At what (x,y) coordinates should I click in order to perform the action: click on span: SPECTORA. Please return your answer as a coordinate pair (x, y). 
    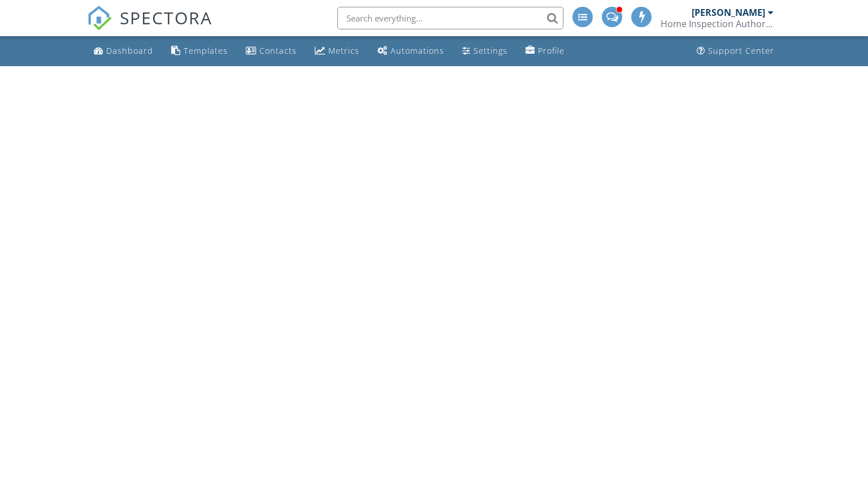
    Looking at the image, I should click on (166, 18).